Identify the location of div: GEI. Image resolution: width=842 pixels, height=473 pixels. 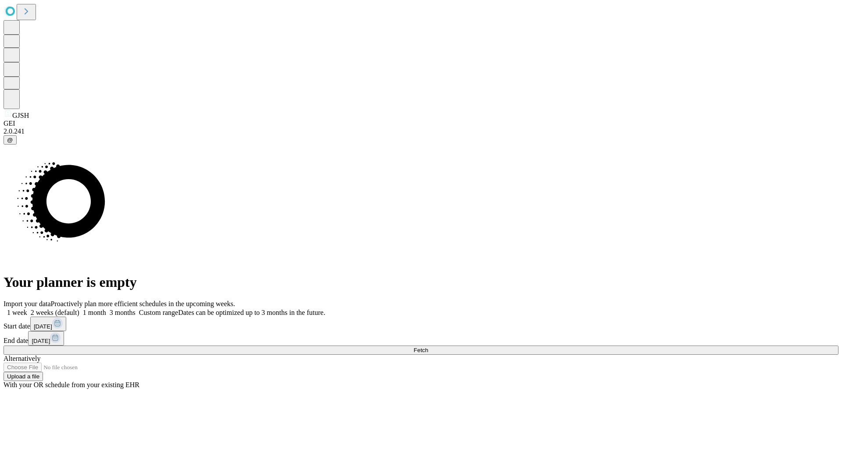
(421, 124).